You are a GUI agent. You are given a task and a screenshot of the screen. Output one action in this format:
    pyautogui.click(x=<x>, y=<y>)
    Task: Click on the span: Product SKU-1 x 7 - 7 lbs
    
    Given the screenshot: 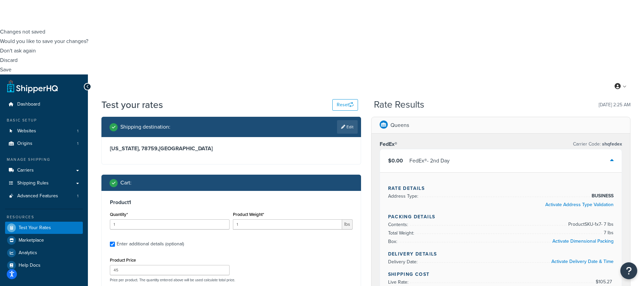 What is the action you would take?
    pyautogui.click(x=590, y=225)
    